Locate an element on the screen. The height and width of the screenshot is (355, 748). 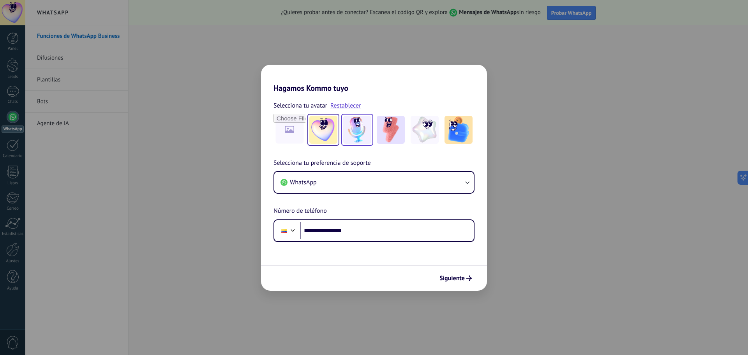
img: -5.jpeg is located at coordinates (459, 130).